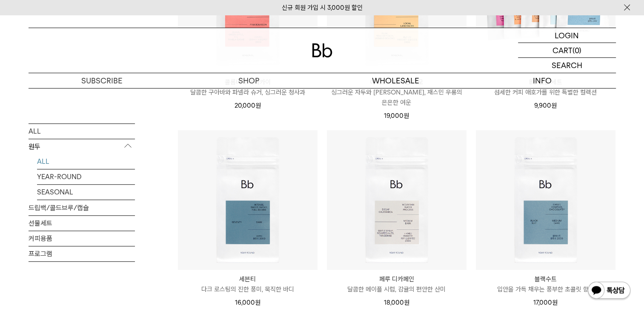 Image resolution: width=644 pixels, height=314 pixels. What do you see at coordinates (397, 200) in the screenshot?
I see `img: 페루 디카페인` at bounding box center [397, 200].